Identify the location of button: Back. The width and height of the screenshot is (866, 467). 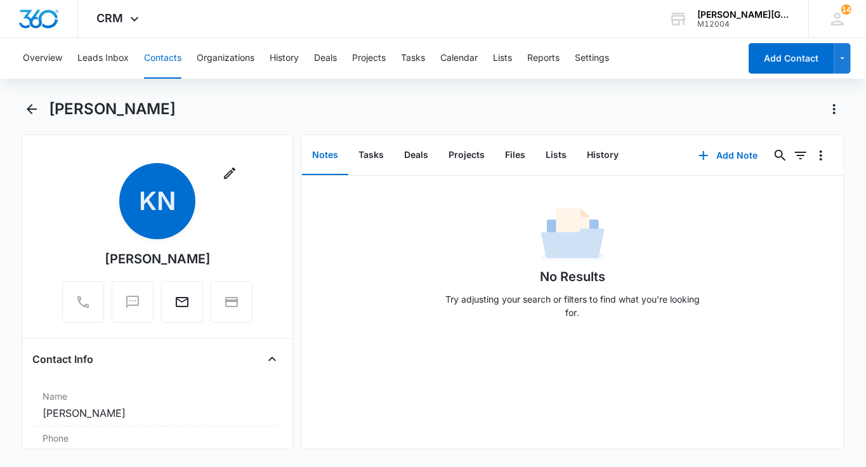
(31, 109).